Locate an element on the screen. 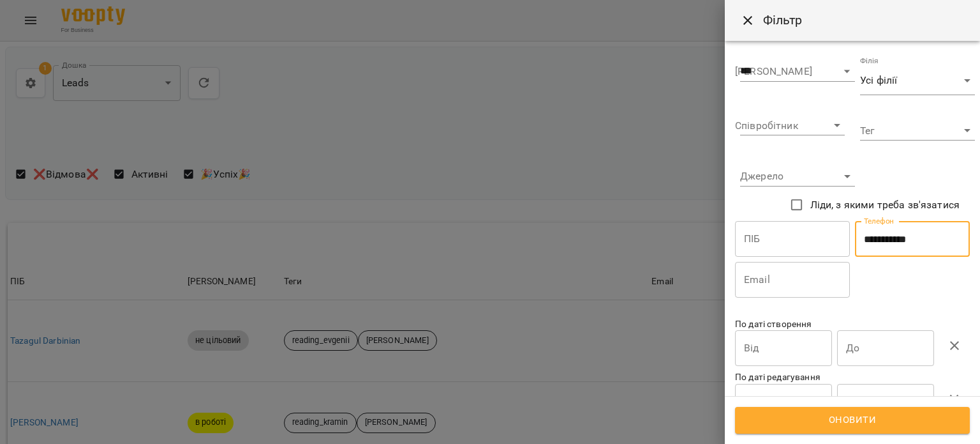  h6: Фільтр is located at coordinates (864, 20).